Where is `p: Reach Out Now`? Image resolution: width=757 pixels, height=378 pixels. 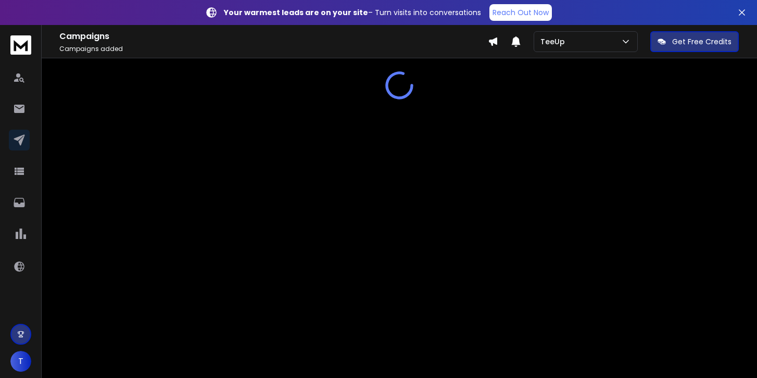
p: Reach Out Now is located at coordinates (520, 12).